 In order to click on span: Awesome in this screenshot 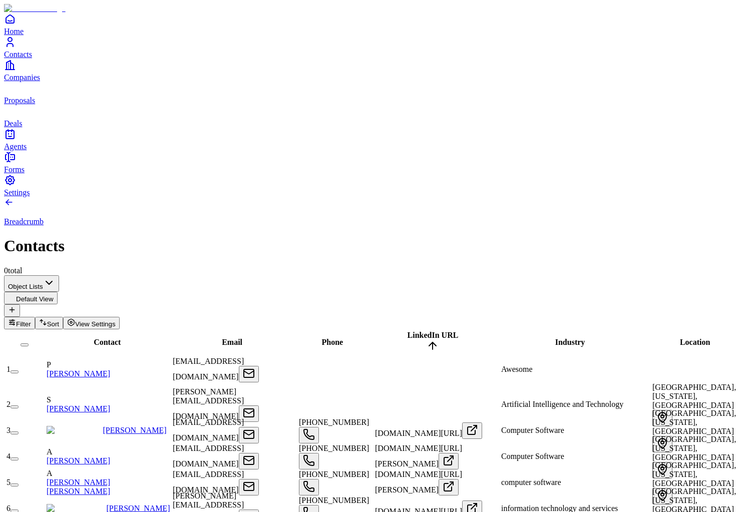, I will do `click(517, 369)`.